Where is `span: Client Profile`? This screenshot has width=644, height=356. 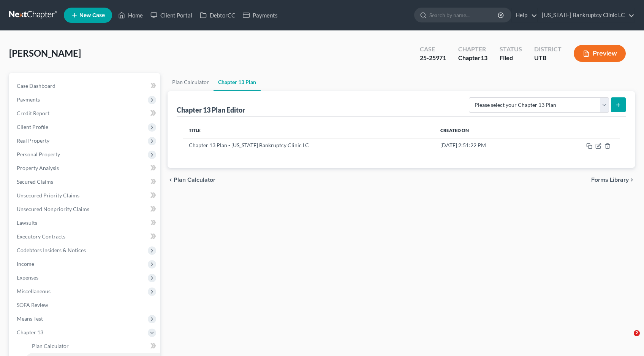
span: Client Profile is located at coordinates (32, 126).